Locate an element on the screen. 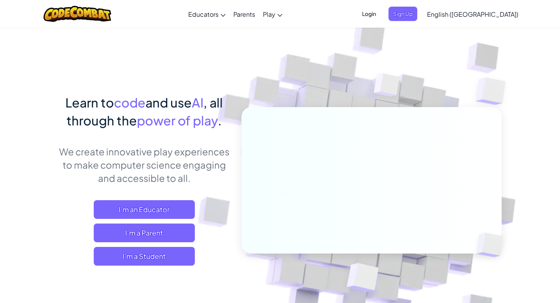 This screenshot has height=303, width=560. p: We create innovative play experiences to make computer science engaging and accessible to all. is located at coordinates (144, 165).